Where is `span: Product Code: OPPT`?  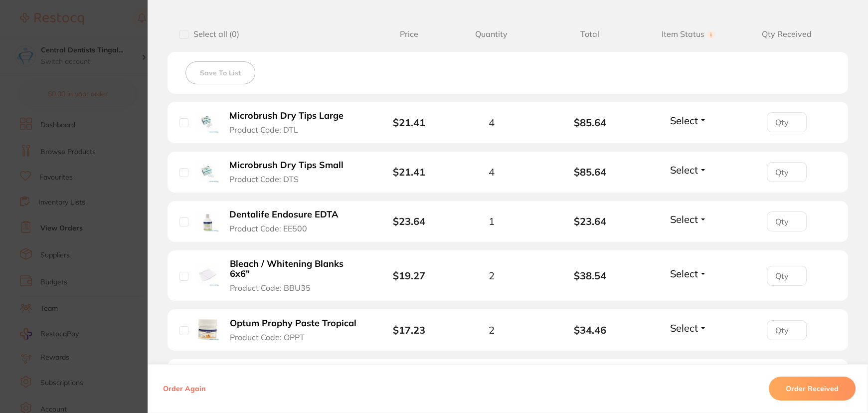 span: Product Code: OPPT is located at coordinates (267, 337).